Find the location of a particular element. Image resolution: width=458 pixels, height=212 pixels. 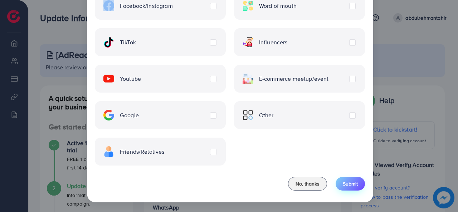

img: ic-freind.8e9a9d08.svg is located at coordinates (109, 152).